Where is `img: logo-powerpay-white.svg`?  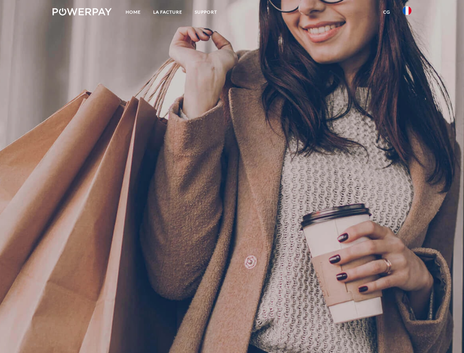 img: logo-powerpay-white.svg is located at coordinates (82, 12).